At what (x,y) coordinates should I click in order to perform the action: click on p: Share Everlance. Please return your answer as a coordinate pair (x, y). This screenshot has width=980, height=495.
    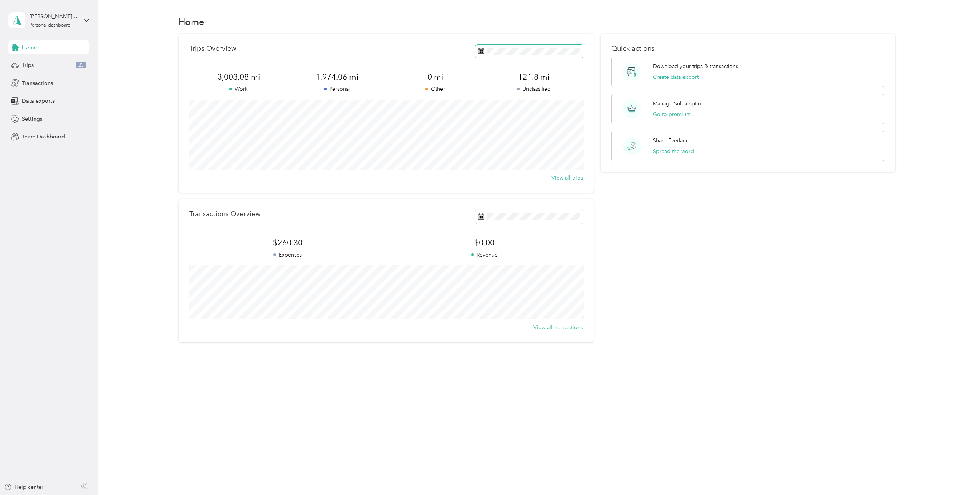
    Looking at the image, I should click on (672, 140).